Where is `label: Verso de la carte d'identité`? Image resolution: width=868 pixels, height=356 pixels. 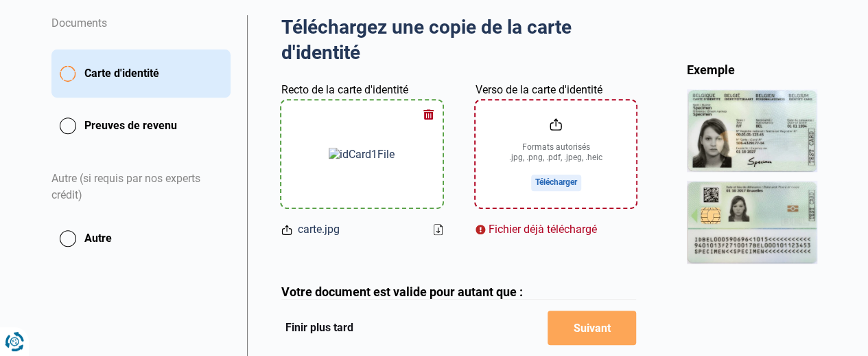
label: Verso de la carte d'identité is located at coordinates (539, 90).